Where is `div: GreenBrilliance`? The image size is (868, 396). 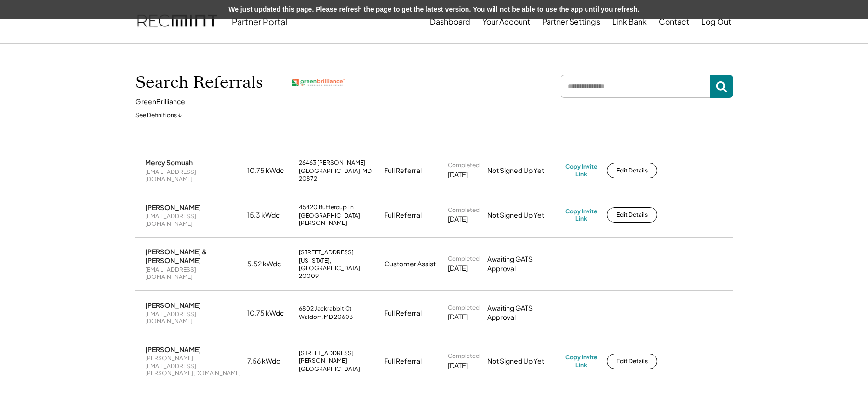
div: GreenBrilliance is located at coordinates (160, 101).